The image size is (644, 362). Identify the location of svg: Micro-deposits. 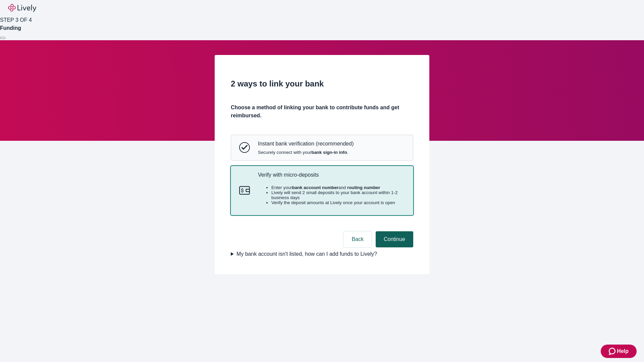
(244, 191).